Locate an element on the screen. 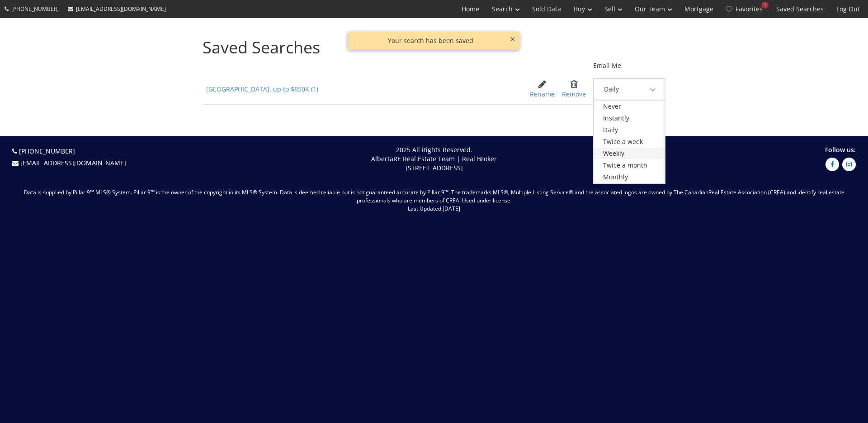  span: Weekly is located at coordinates (614, 153).